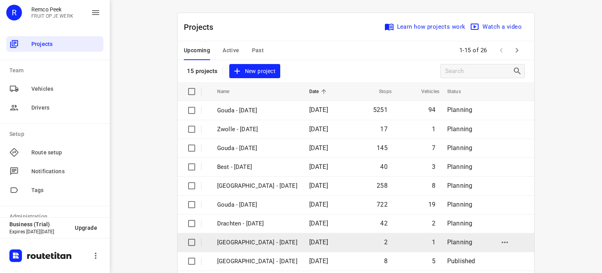 This screenshot has width=602, height=273. I want to click on span: Upgrade, so click(86, 227).